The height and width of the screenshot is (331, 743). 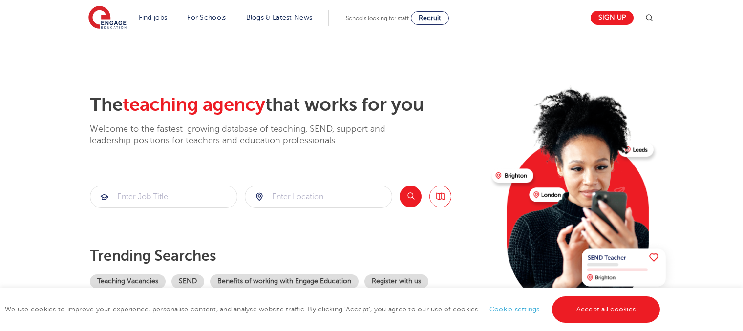 I want to click on a: Find jobs, so click(x=153, y=17).